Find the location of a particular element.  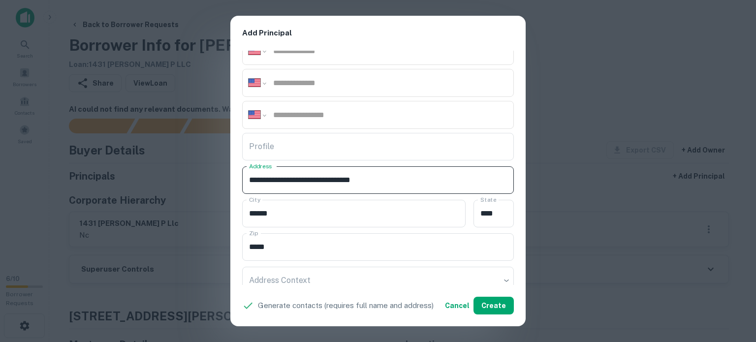

p: Generate contacts (requires full name and address) is located at coordinates (346, 306).